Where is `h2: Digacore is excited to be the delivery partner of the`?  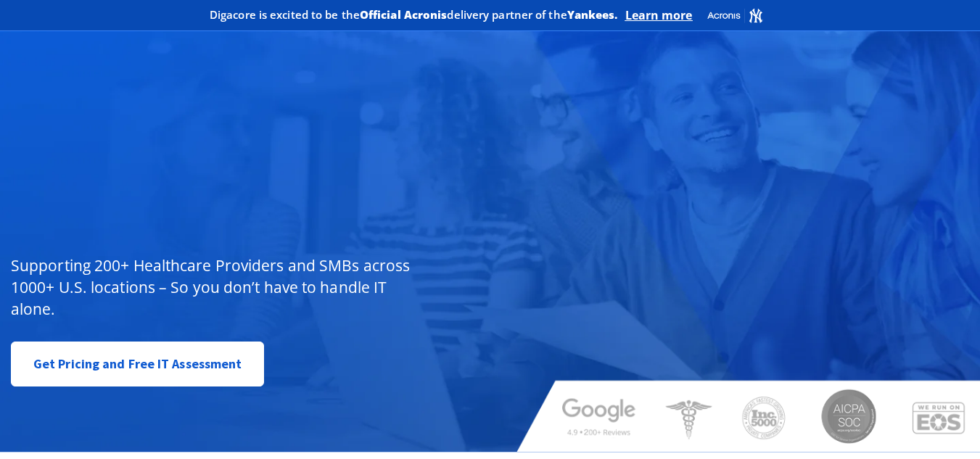
h2: Digacore is excited to be the delivery partner of the is located at coordinates (414, 14).